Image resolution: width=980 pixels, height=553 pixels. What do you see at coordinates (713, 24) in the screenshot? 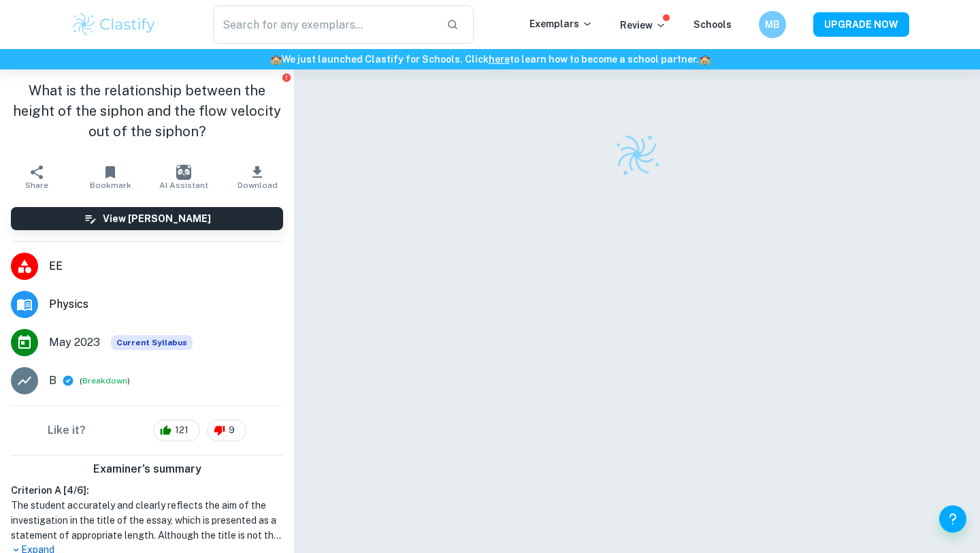
I see `a: Schools` at bounding box center [713, 24].